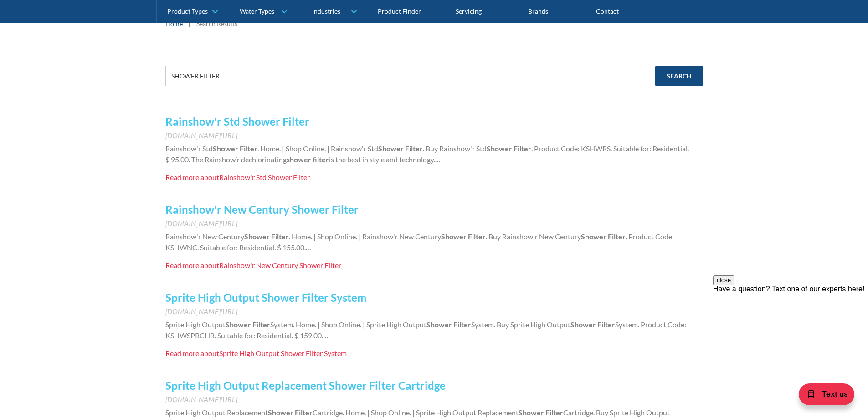  Describe the element at coordinates (253, 266) in the screenshot. I see `a: Read more aboutRainshow'r New Century Shower Filter` at that location.